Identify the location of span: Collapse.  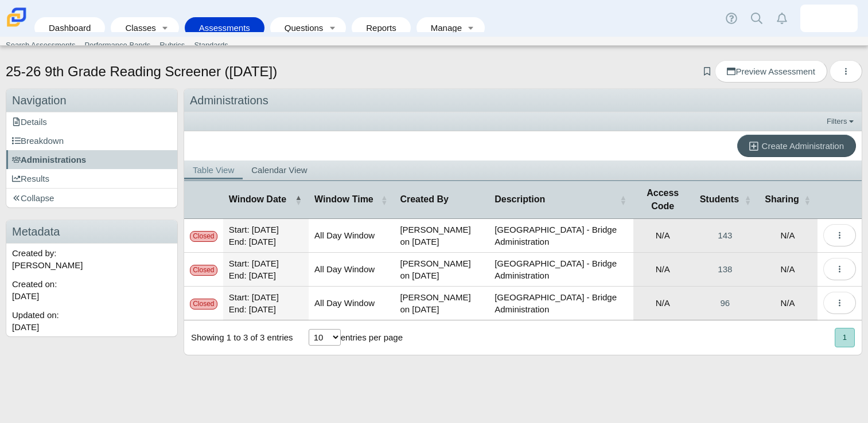
(33, 198).